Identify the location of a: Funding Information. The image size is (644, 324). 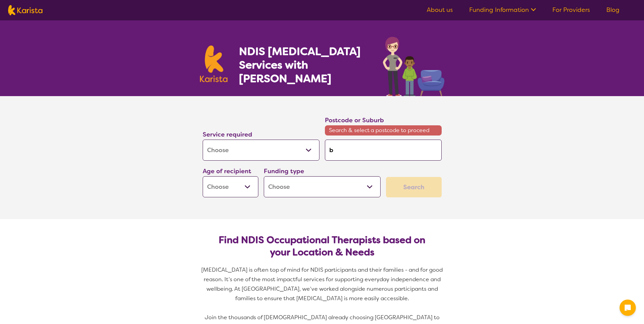
(502, 10).